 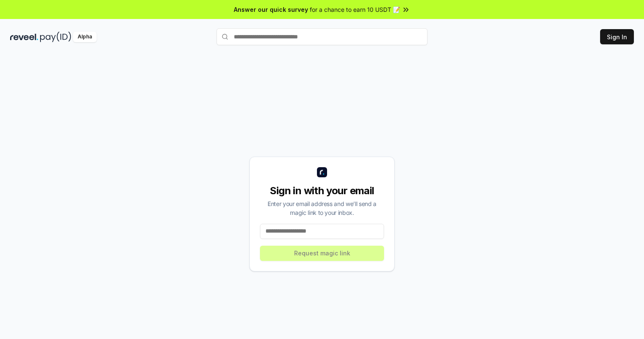 What do you see at coordinates (617, 37) in the screenshot?
I see `button: Sign In` at bounding box center [617, 37].